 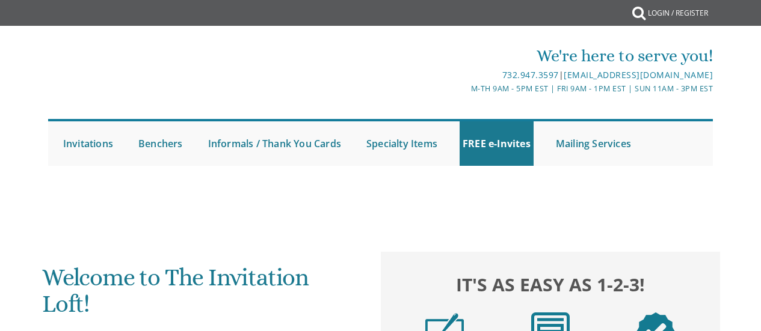 I want to click on div: M-Th 9am - 5pm EST | Fri 9am - 1pm EST | Sun 11am - 3pm EST, so click(x=491, y=88).